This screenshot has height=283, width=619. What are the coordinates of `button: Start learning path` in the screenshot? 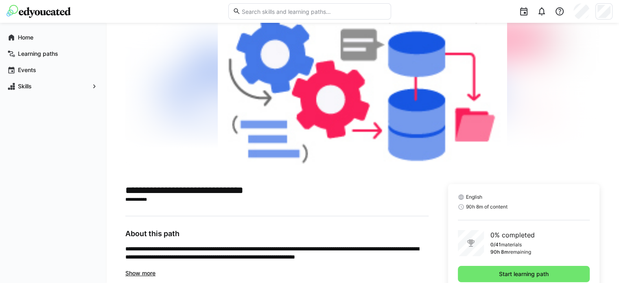 It's located at (524, 274).